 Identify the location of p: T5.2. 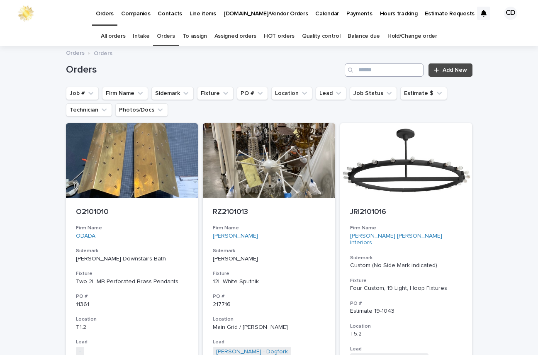
(406, 334).